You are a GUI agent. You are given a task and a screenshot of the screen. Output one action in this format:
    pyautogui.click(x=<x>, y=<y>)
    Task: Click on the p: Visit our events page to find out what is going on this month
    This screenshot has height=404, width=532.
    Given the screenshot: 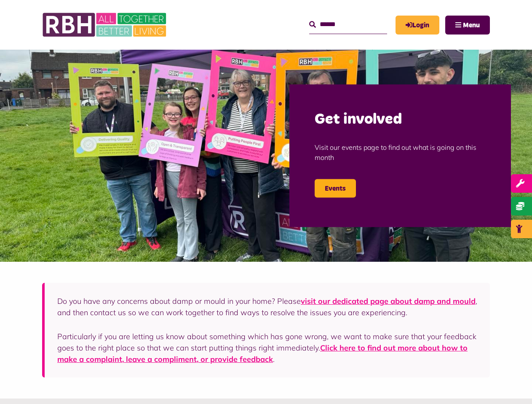 What is the action you would take?
    pyautogui.click(x=400, y=153)
    